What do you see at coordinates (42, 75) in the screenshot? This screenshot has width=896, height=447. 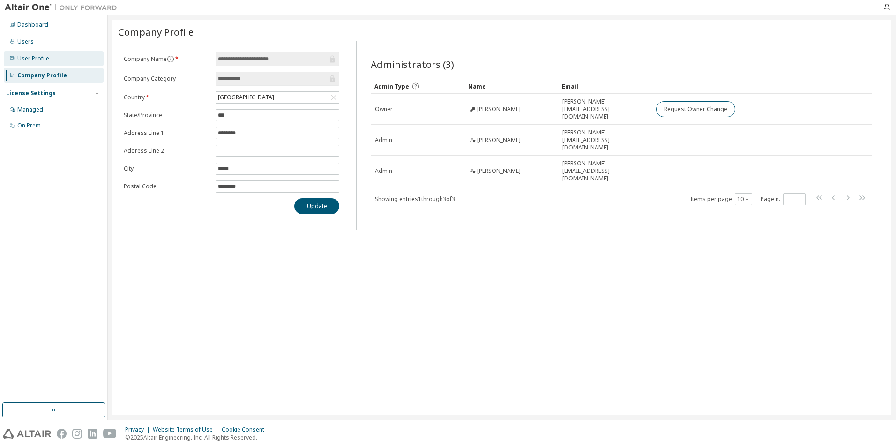 I see `div: Company Profile` at bounding box center [42, 75].